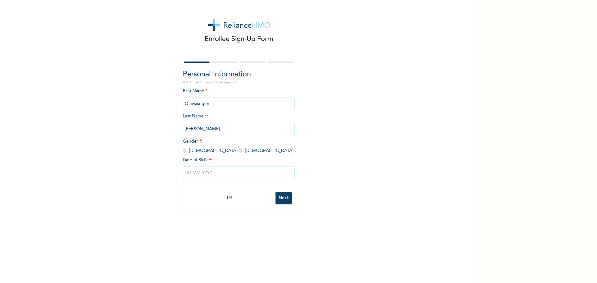 Image resolution: width=597 pixels, height=283 pixels. What do you see at coordinates (239, 97) in the screenshot?
I see `span: First Name :` at bounding box center [239, 97].